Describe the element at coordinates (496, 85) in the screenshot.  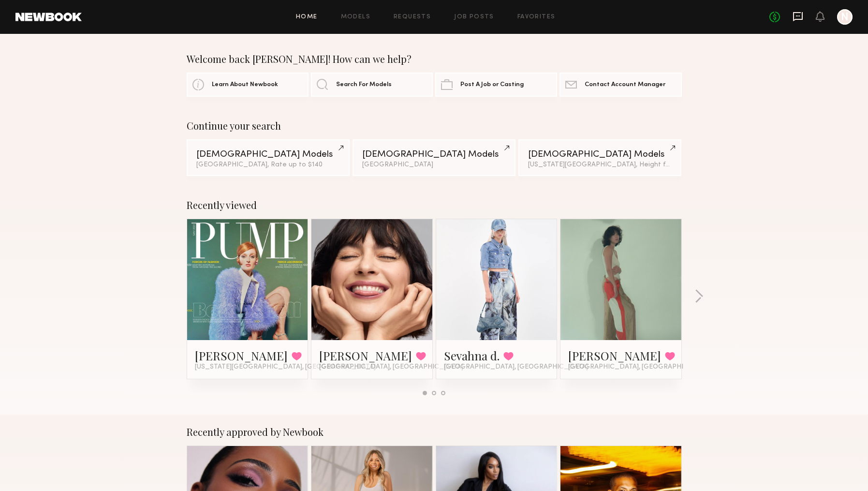
I see `a: Post A Job or Casting` at that location.